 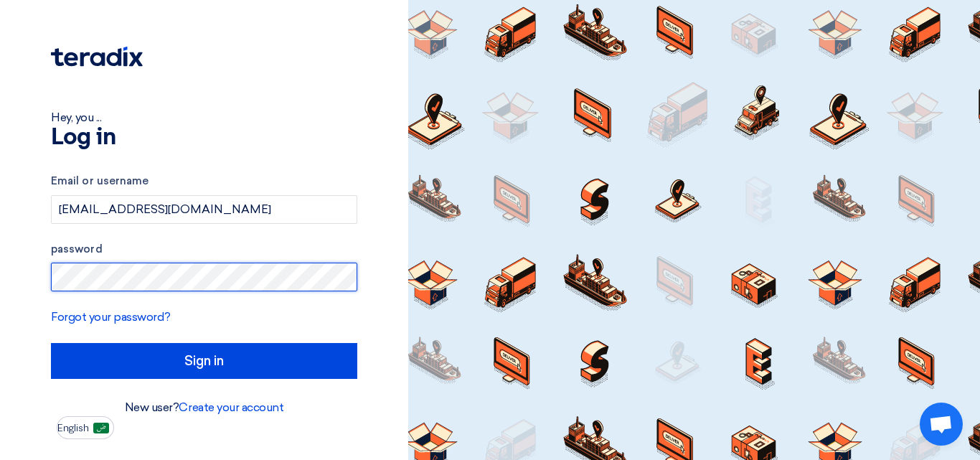 I want to click on font: Forgot your password?, so click(x=110, y=317).